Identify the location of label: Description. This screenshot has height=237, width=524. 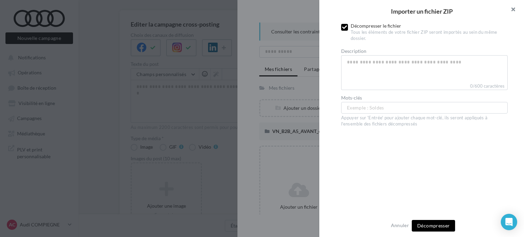
(424, 51).